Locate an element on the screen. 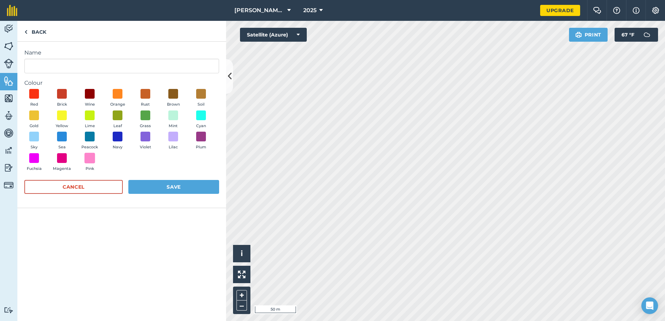 This screenshot has width=665, height=321. button: Leaf is located at coordinates (117, 120).